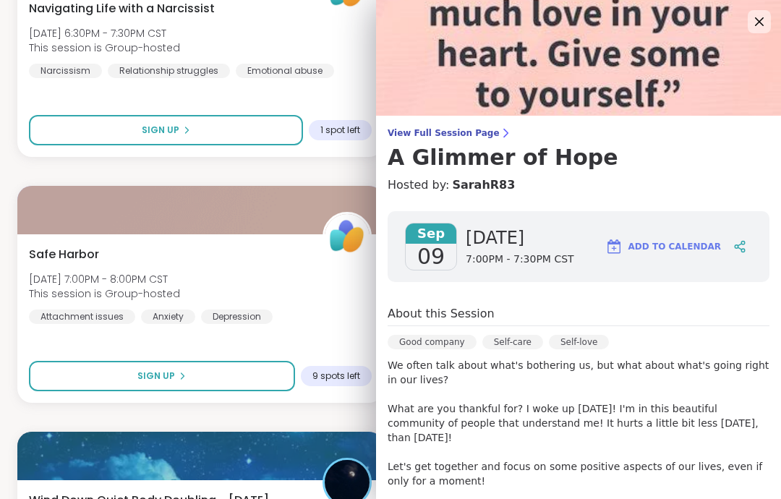 This screenshot has height=499, width=781. I want to click on div: Relationship struggles, so click(168, 71).